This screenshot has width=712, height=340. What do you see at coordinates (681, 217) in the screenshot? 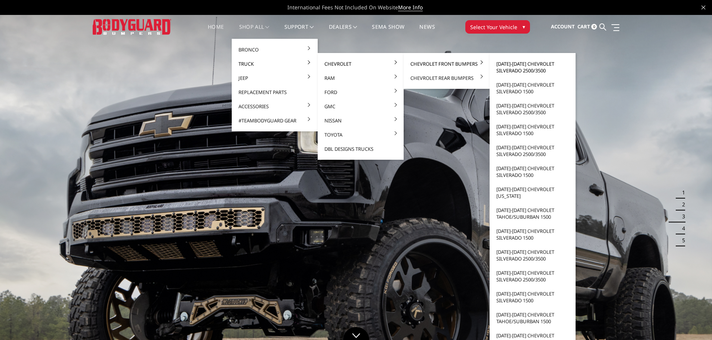
I see `button: 3 of 5` at bounding box center [681, 217].